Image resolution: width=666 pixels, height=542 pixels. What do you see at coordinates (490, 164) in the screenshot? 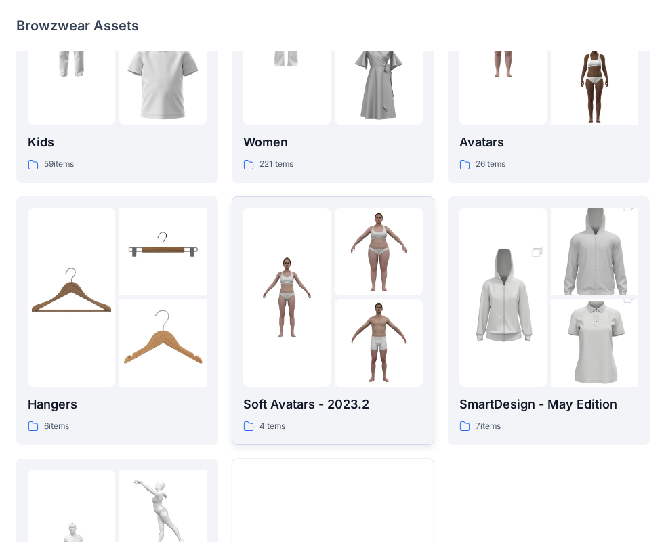
I see `p: 26 items` at bounding box center [490, 164].